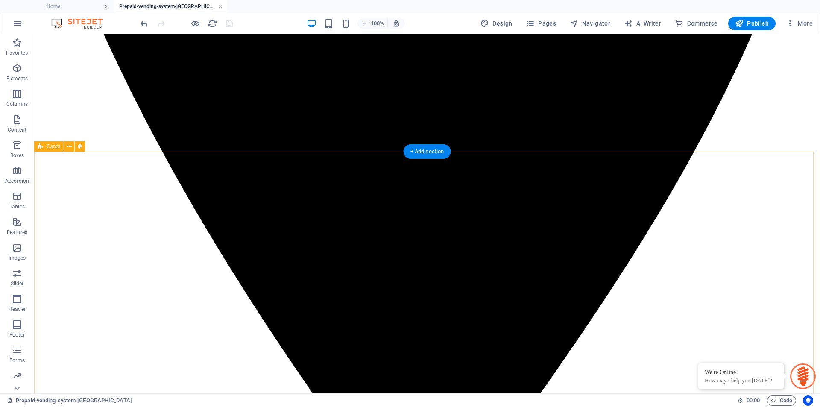  What do you see at coordinates (696, 23) in the screenshot?
I see `button: Commerce` at bounding box center [696, 23].